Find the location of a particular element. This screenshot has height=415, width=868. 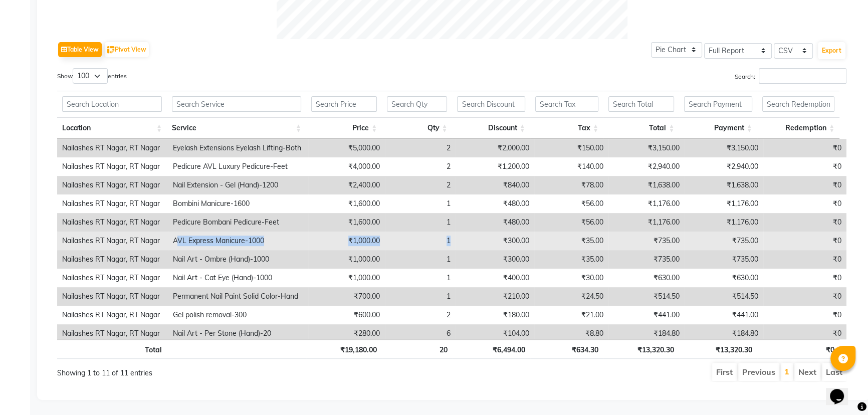

th: Total is located at coordinates (112, 349).